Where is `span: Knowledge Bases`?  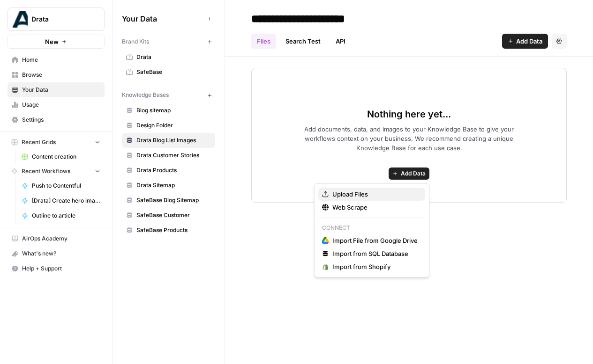 span: Knowledge Bases is located at coordinates (145, 95).